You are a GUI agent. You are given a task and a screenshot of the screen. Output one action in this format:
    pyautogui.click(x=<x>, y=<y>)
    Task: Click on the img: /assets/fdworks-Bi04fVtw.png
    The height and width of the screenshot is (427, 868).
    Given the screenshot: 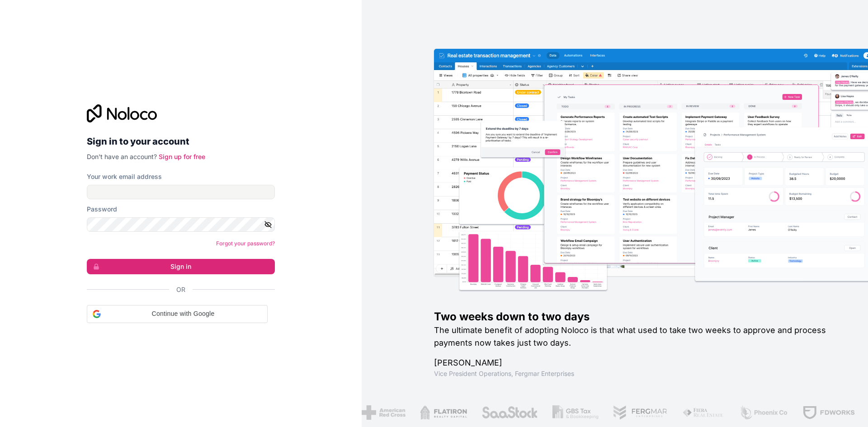 What is the action you would take?
    pyautogui.click(x=828, y=412)
    